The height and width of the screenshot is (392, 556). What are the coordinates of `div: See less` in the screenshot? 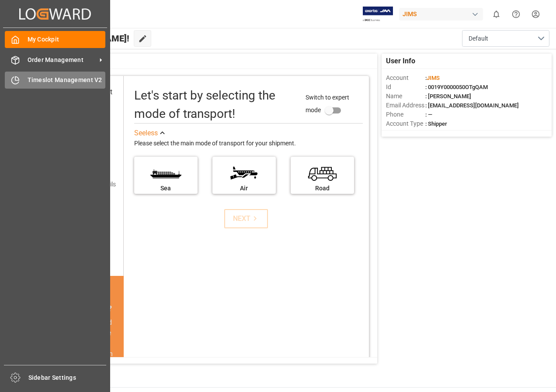 It's located at (146, 133).